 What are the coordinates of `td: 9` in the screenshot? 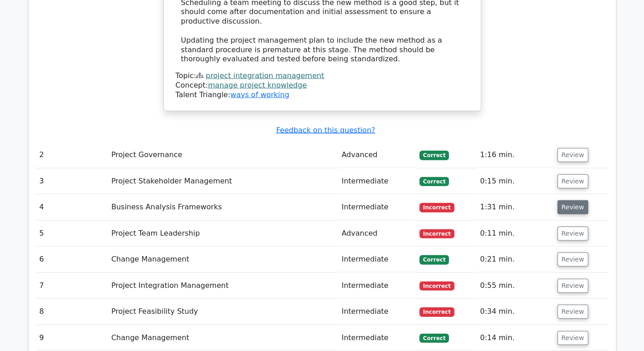 It's located at (72, 337).